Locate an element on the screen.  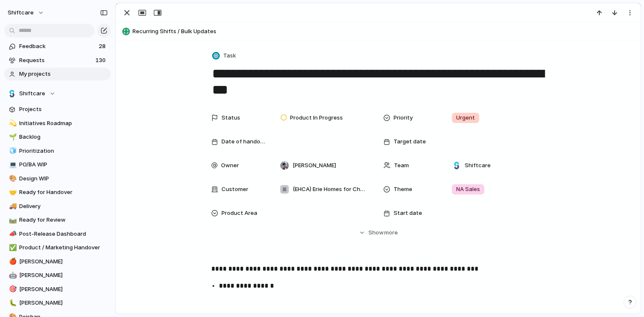
span: Product / Marketing Handover is located at coordinates (63, 248).